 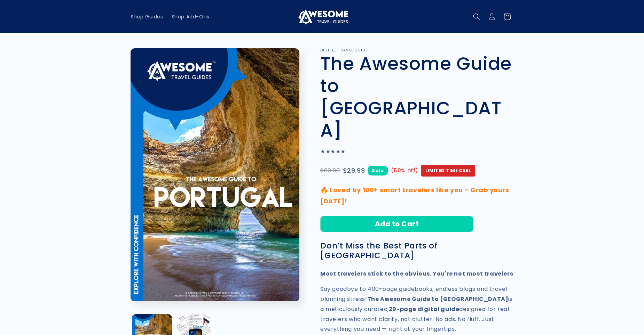 I want to click on span: $29.99, so click(x=354, y=171).